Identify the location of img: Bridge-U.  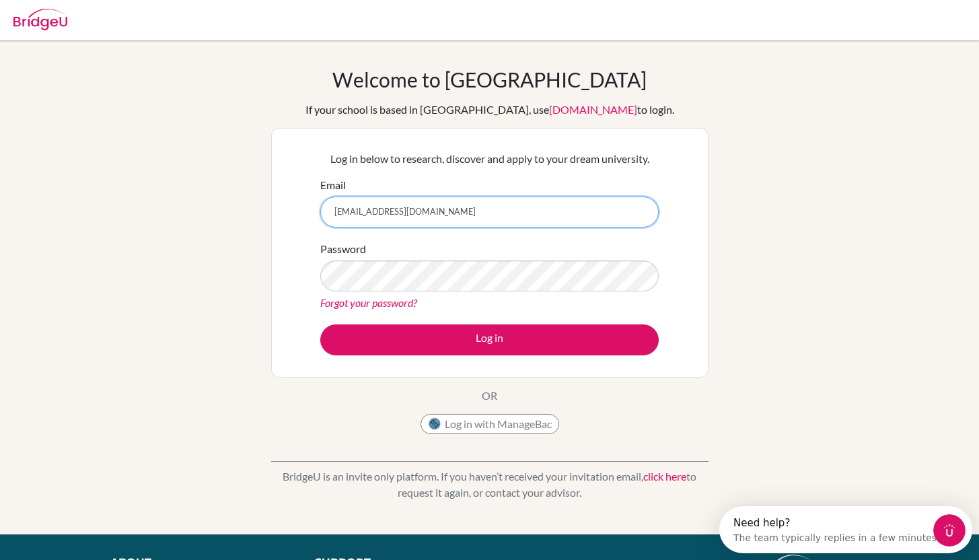
(41, 20).